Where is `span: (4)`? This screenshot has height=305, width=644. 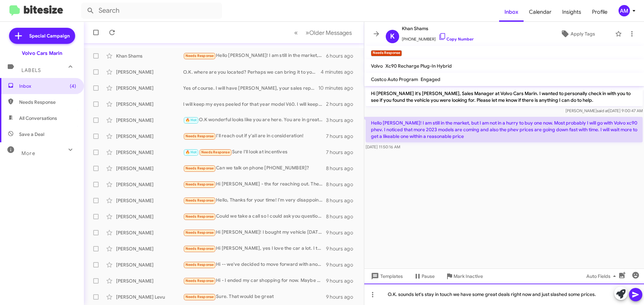
span: (4) is located at coordinates (72, 86).